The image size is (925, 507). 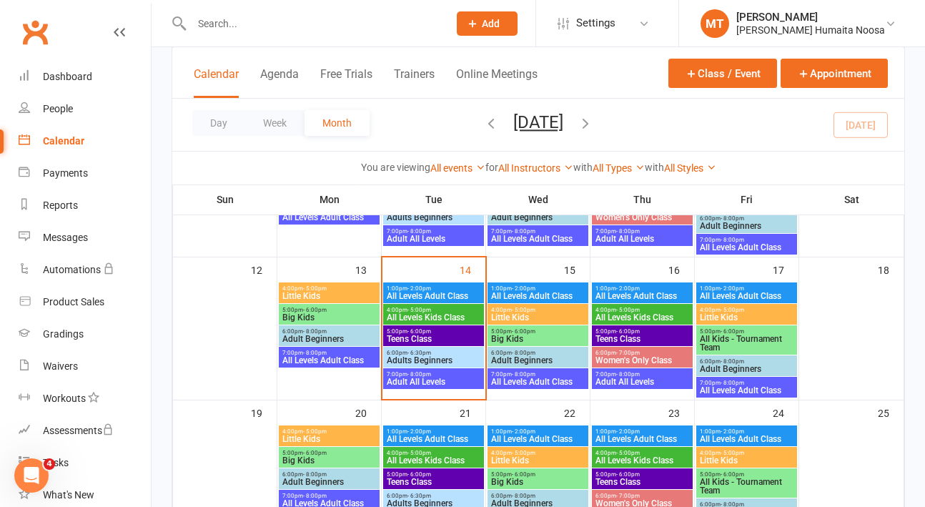 I want to click on button: Online Meetings, so click(x=497, y=82).